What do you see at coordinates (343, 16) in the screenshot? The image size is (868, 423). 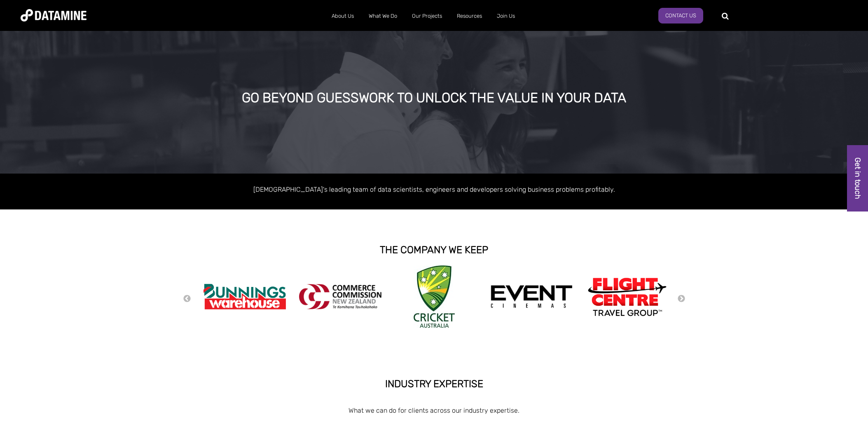 I see `a: About Us` at bounding box center [343, 16].